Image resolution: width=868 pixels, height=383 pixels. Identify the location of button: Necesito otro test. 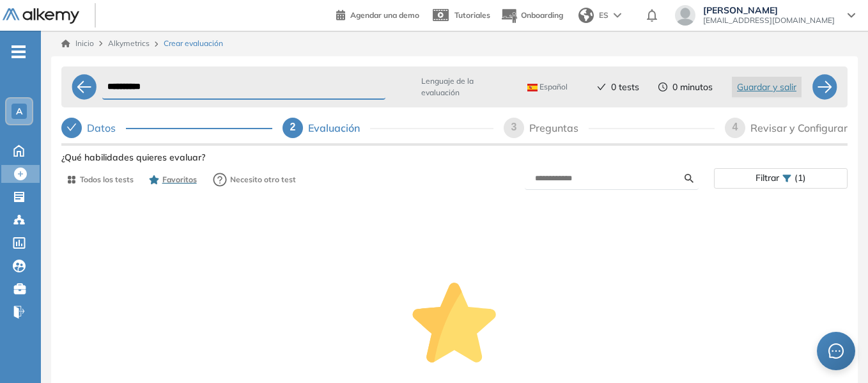
(255, 180).